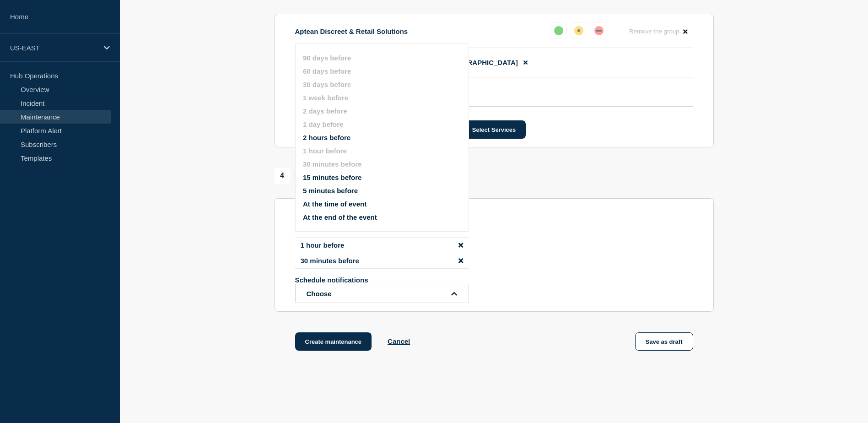  Describe the element at coordinates (559, 31) in the screenshot. I see `div: up` at that location.